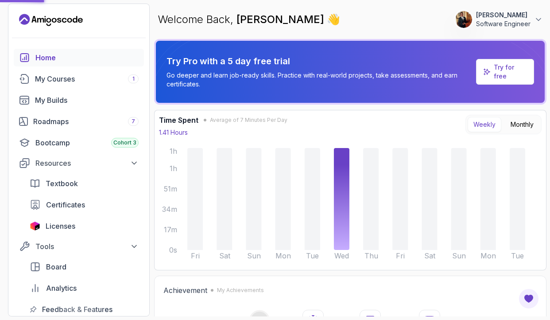  What do you see at coordinates (503, 24) in the screenshot?
I see `p: Software Engineer` at bounding box center [503, 24].